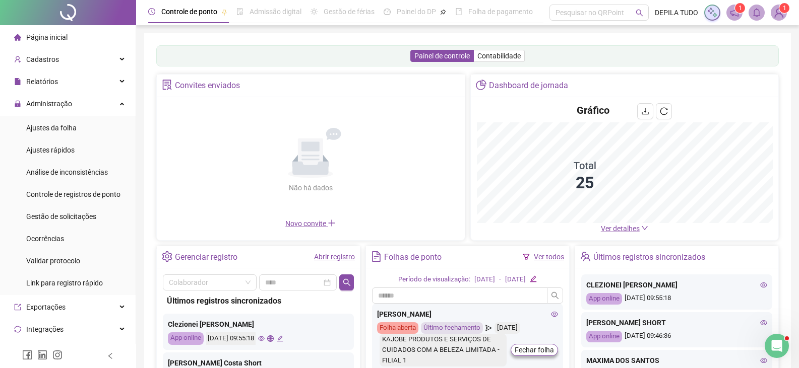 The height and width of the screenshot is (368, 799). What do you see at coordinates (270, 339) in the screenshot?
I see `span: global` at bounding box center [270, 339].